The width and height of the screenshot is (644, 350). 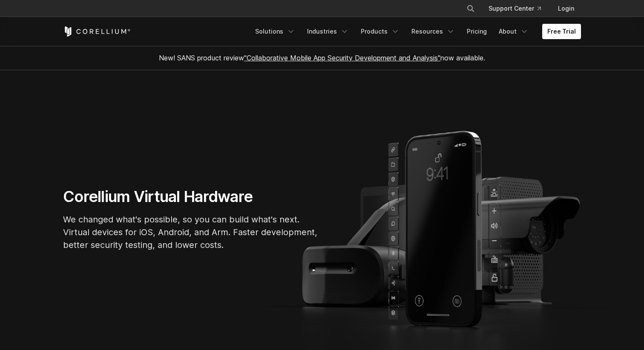 What do you see at coordinates (514, 31) in the screenshot?
I see `a: About` at bounding box center [514, 31].